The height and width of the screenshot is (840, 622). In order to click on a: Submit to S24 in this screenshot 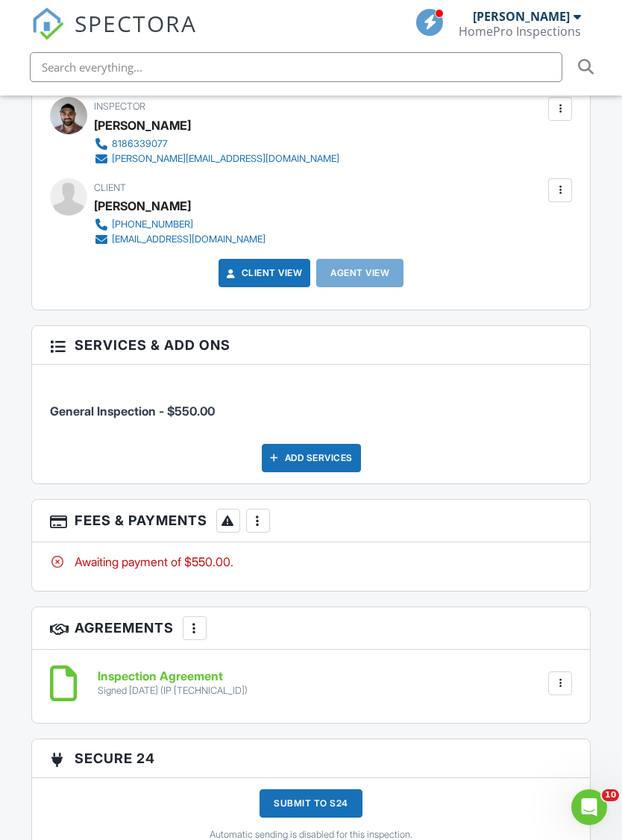, I will do `click(311, 808)`.